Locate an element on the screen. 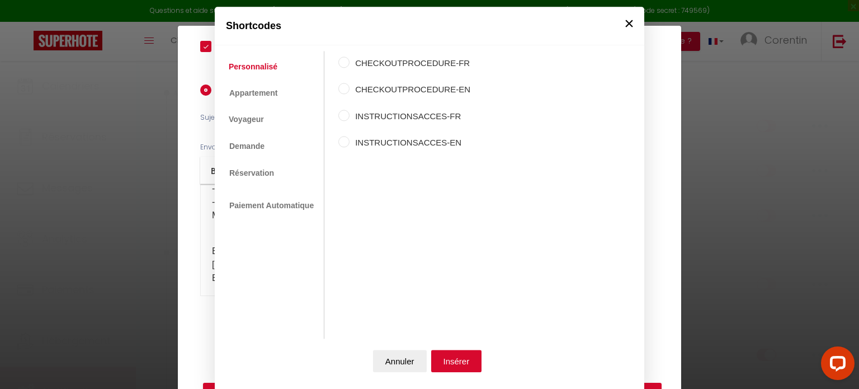  a: Personnalisé is located at coordinates (253, 67).